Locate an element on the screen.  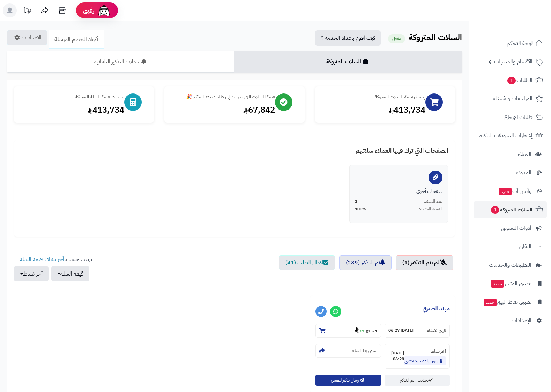
a: تطبيق المتجرجديد is located at coordinates (510, 284).